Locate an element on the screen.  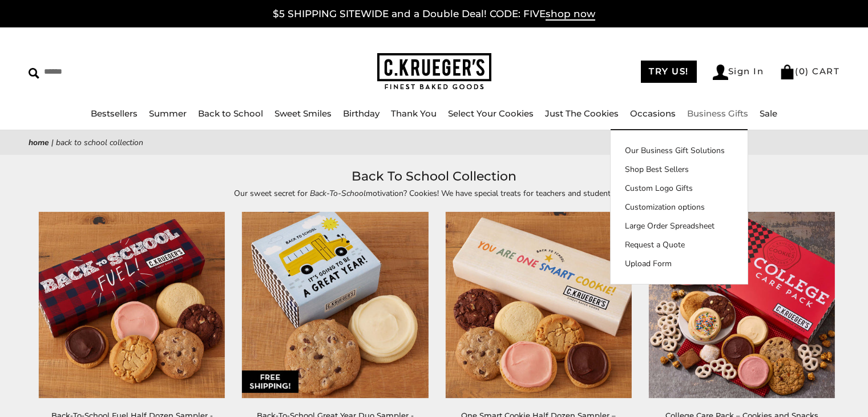
a: Just The Cookies is located at coordinates (581, 113).